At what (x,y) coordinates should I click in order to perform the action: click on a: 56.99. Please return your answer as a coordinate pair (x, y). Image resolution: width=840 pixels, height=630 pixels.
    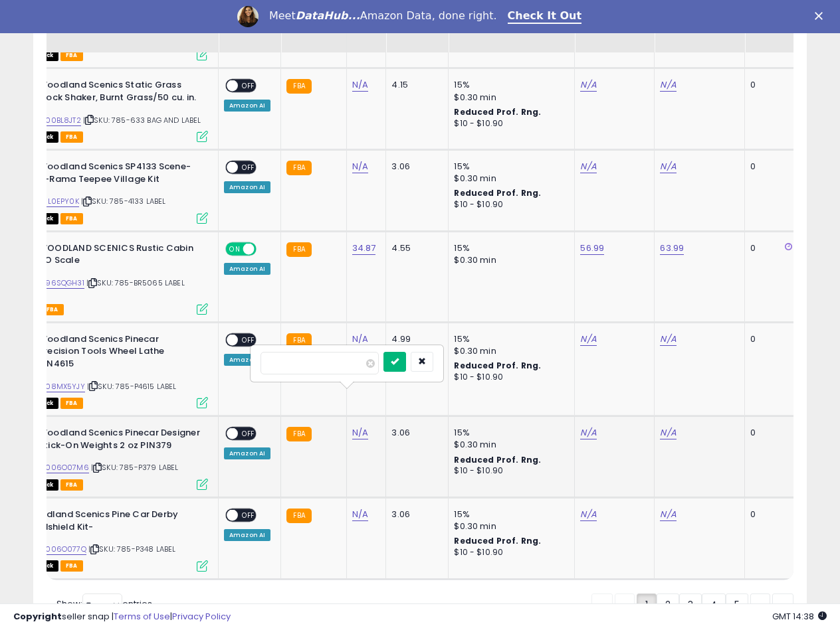
    Looking at the image, I should click on (592, 248).